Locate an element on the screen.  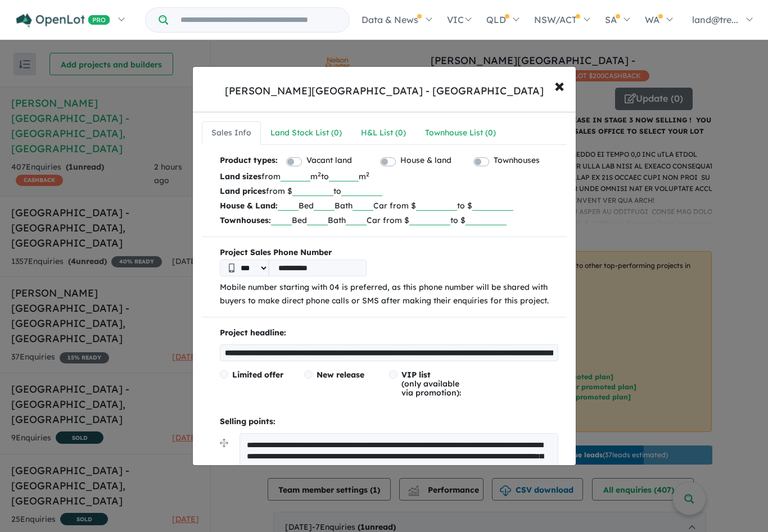
img: Openlot PRO Logo White is located at coordinates (63, 20).